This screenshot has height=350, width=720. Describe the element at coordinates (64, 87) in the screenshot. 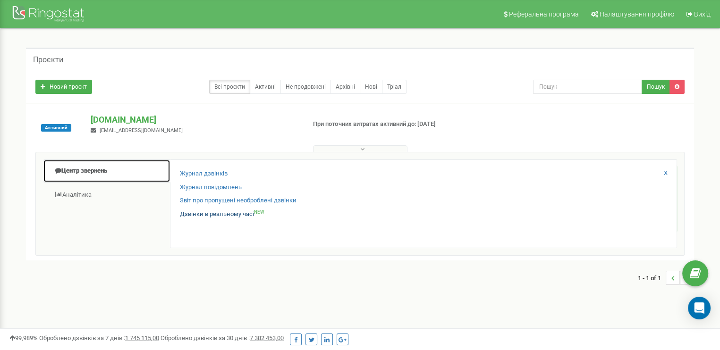

I see `a: Новий проєкт` at that location.